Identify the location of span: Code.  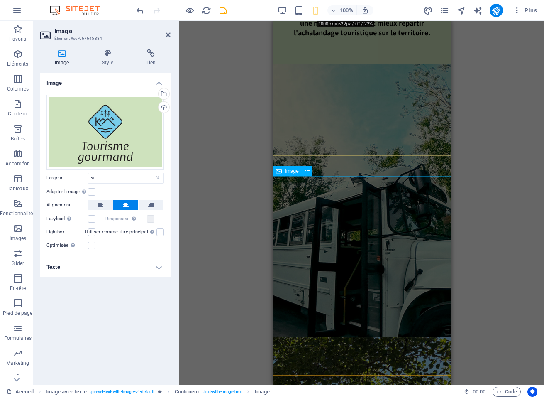
(507, 392).